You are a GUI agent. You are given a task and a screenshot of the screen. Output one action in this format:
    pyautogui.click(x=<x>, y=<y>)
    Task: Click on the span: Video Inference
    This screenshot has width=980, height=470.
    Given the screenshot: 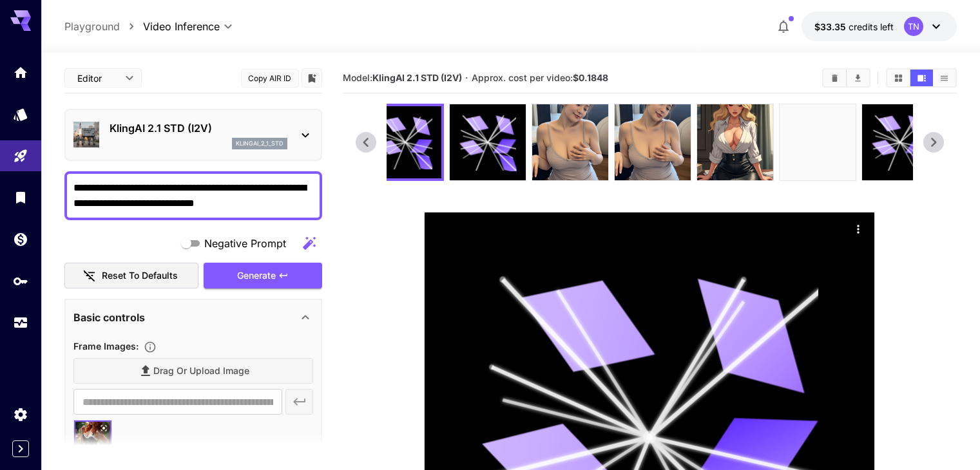 What is the action you would take?
    pyautogui.click(x=181, y=27)
    